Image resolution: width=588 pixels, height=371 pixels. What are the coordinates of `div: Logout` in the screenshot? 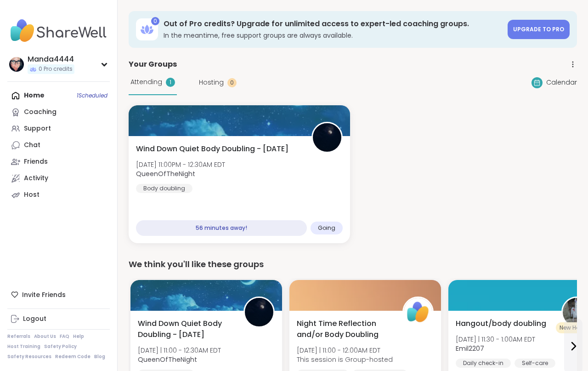 It's located at (34, 319).